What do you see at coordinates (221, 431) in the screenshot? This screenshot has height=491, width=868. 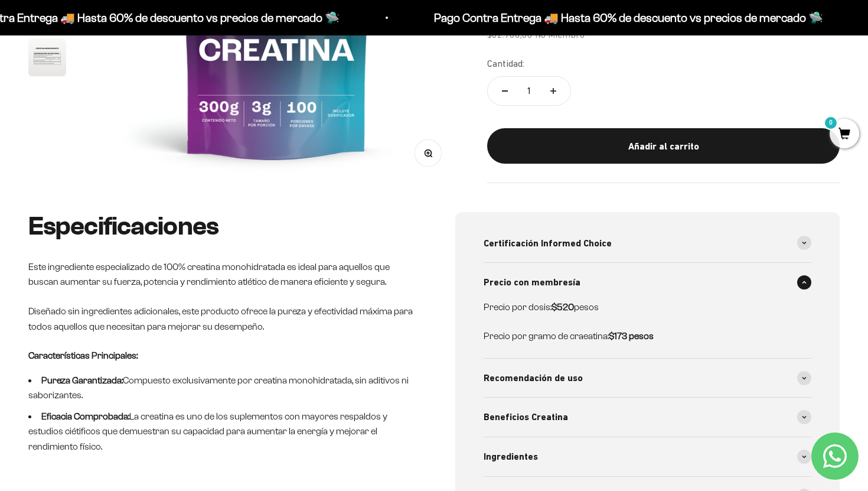 I see `li: La creatina es uno de los suplementos con mayores respaldos y estudios ciétificos que demuestran ...` at bounding box center [221, 431].